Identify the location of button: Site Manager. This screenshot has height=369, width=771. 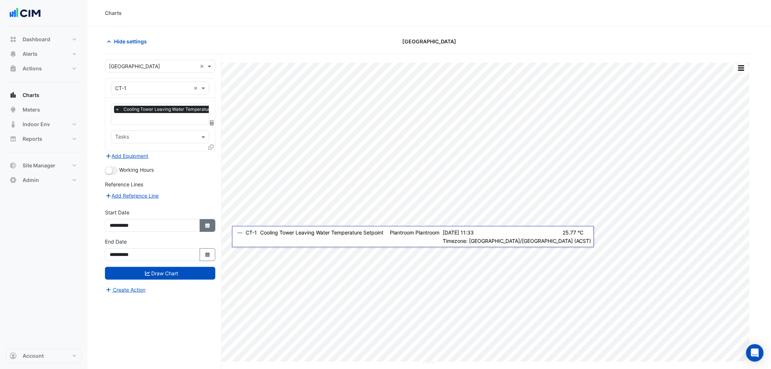
(44, 165).